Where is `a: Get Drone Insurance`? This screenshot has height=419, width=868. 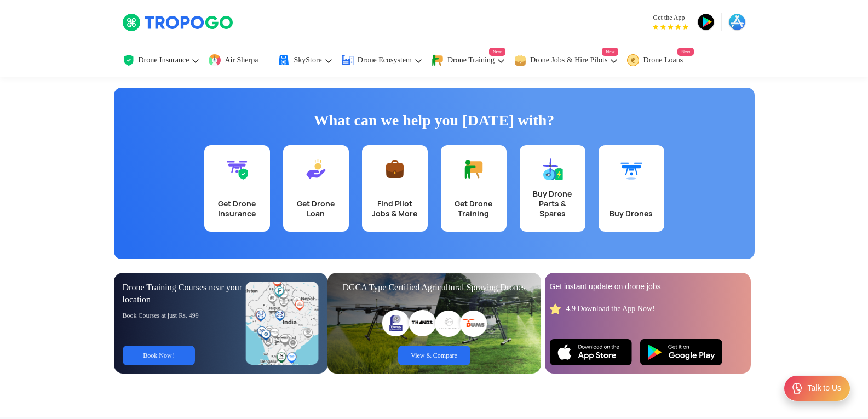 a: Get Drone Insurance is located at coordinates (237, 188).